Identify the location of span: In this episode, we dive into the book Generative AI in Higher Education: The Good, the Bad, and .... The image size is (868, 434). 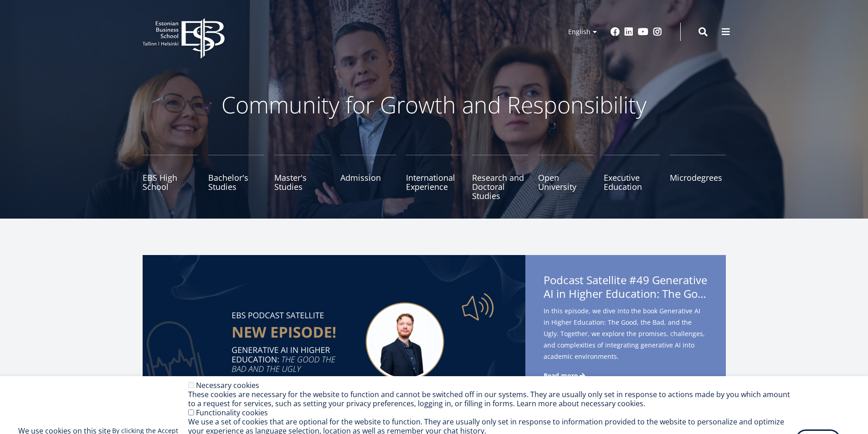
(626, 334).